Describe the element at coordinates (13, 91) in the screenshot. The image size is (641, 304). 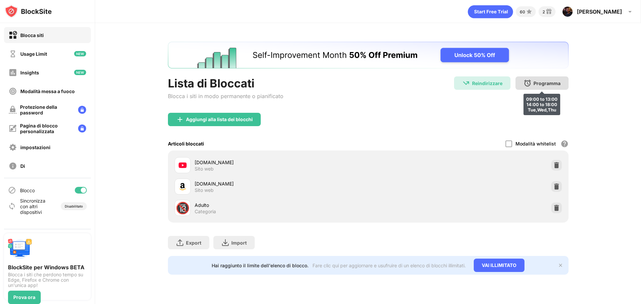
I see `img: focus-off.svg` at that location.